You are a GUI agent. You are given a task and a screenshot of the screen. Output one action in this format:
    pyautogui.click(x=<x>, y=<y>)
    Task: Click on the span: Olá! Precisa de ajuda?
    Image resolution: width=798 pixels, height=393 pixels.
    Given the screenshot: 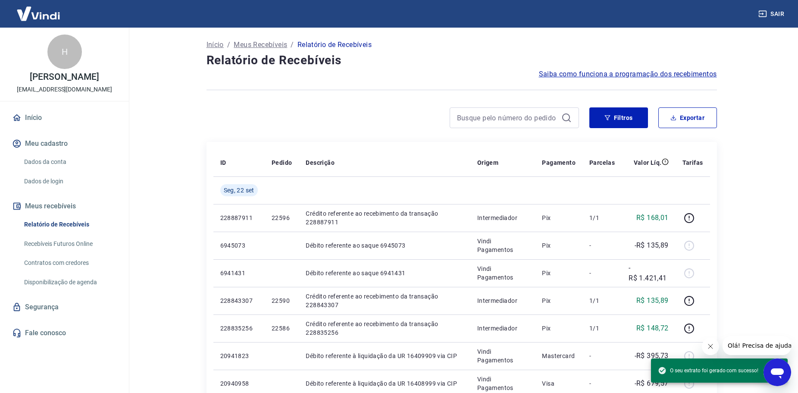 What is the action you would take?
    pyautogui.click(x=39, y=9)
    